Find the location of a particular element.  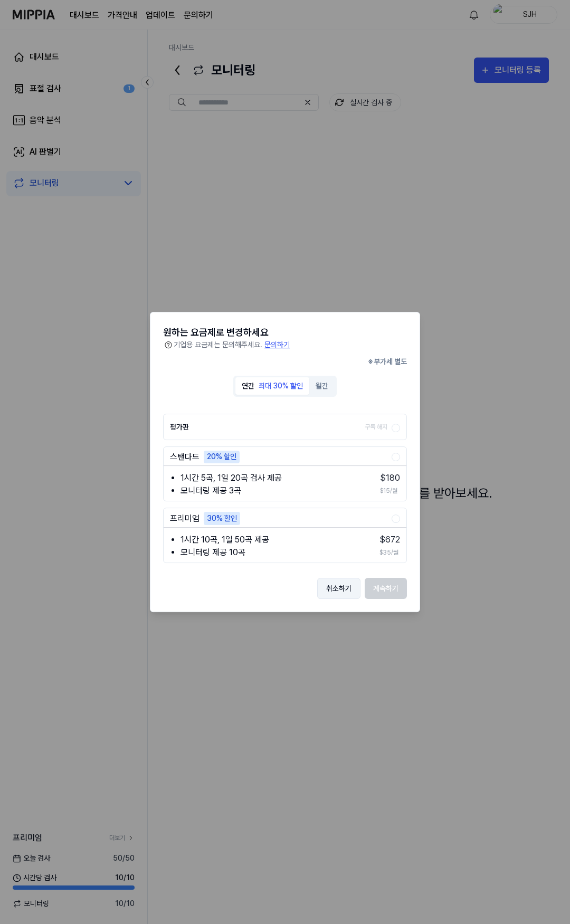

li: $ 672 is located at coordinates (390, 540).